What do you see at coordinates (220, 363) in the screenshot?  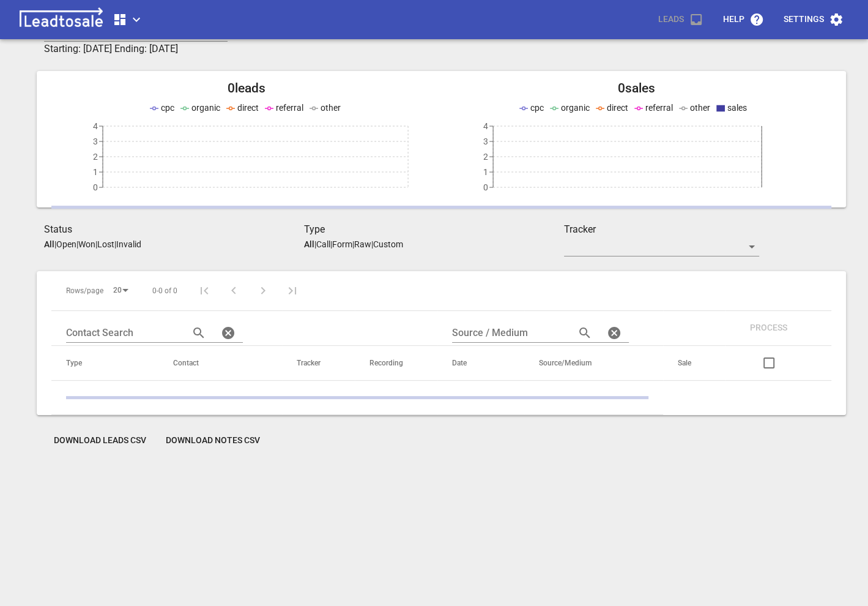 I see `th: Contact` at bounding box center [220, 363].